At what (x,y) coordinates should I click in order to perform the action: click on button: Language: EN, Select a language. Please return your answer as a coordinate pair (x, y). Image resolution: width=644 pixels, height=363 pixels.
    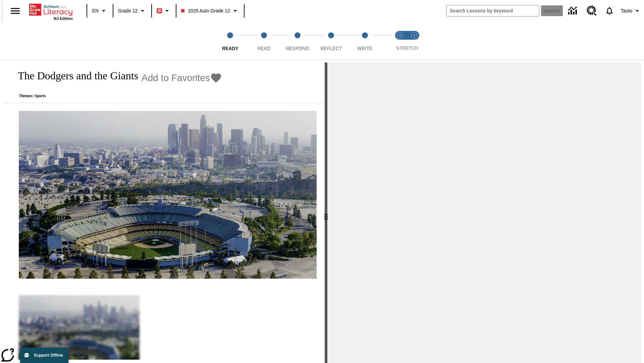
    Looking at the image, I should click on (100, 11).